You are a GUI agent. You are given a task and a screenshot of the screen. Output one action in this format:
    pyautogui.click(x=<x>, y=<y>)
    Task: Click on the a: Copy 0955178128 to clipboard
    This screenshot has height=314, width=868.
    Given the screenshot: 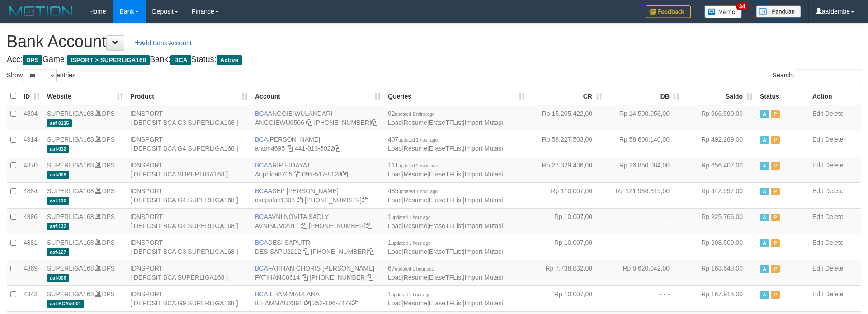 What is the action you would take?
    pyautogui.click(x=345, y=174)
    